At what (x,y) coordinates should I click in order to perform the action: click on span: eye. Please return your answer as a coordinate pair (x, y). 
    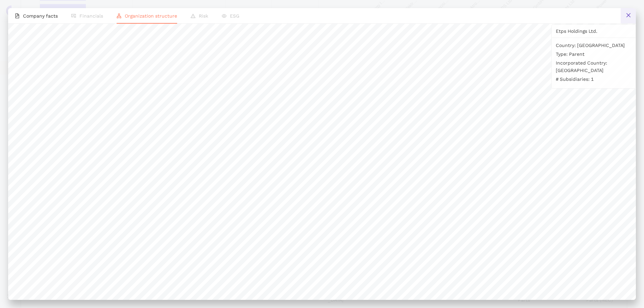
    Looking at the image, I should click on (224, 16).